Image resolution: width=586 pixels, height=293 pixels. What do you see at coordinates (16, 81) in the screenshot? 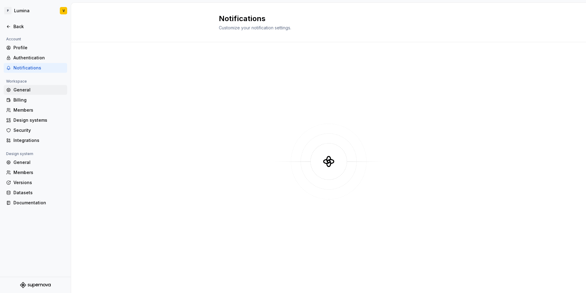
I see `div: Workspace` at bounding box center [16, 81].